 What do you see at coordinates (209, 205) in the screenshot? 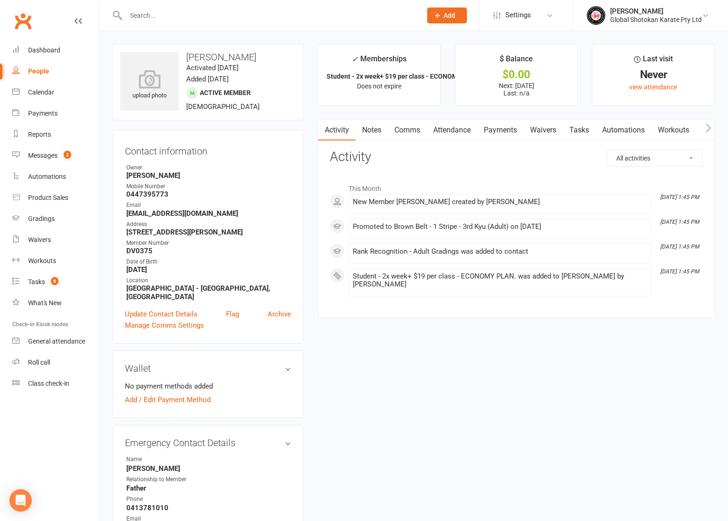
I see `div: Email` at bounding box center [209, 205].